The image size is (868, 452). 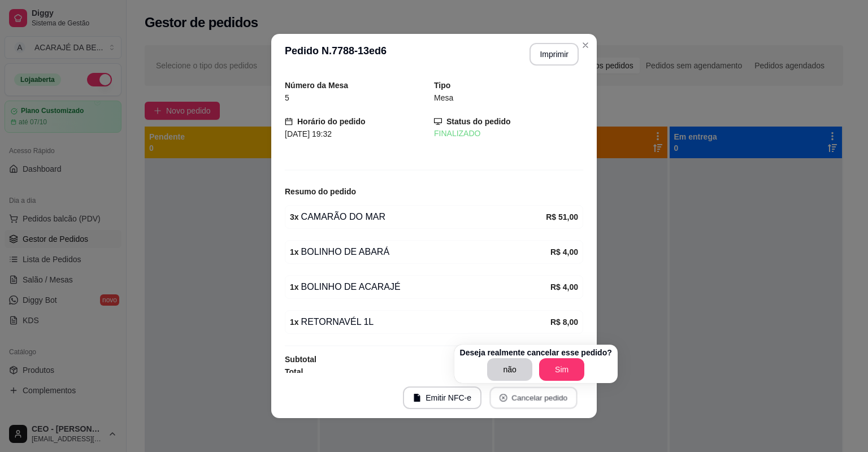 What do you see at coordinates (564, 322) in the screenshot?
I see `strong: R$ 8,00` at bounding box center [564, 322].